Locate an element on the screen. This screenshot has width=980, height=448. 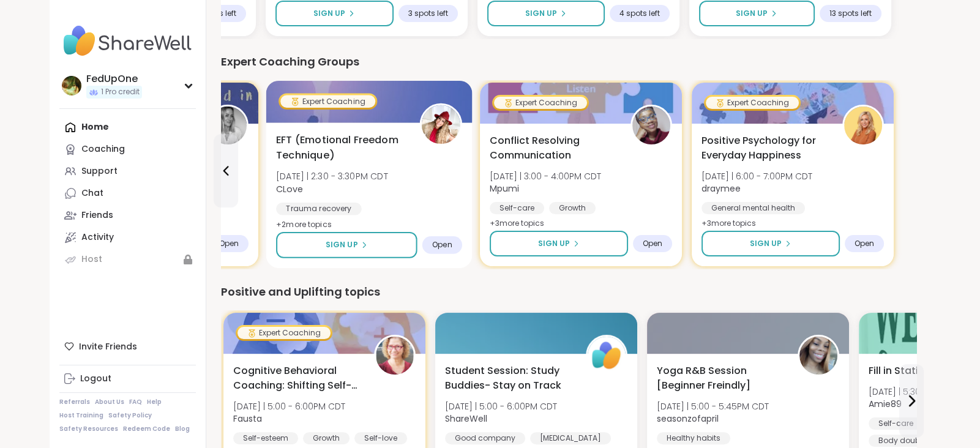
a: Safety Resources is located at coordinates (89, 429).